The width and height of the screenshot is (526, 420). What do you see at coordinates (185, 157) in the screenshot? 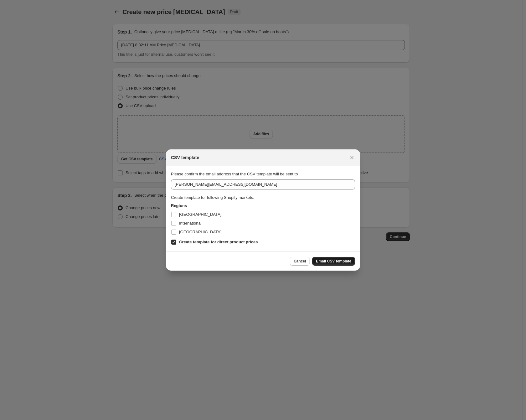
I see `h2: CSV template` at bounding box center [185, 157].